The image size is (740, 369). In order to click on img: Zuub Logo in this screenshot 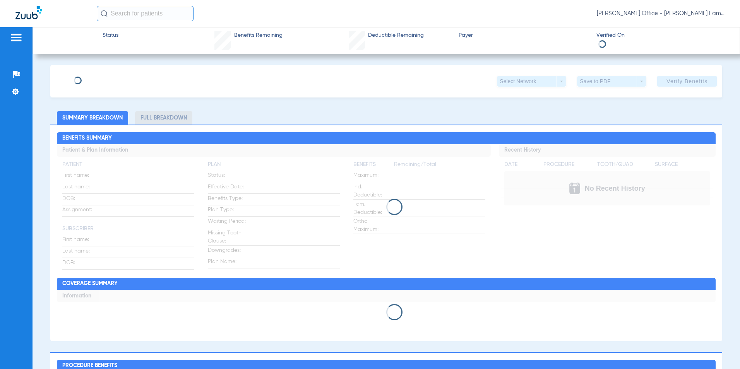, I will do `click(29, 12)`.